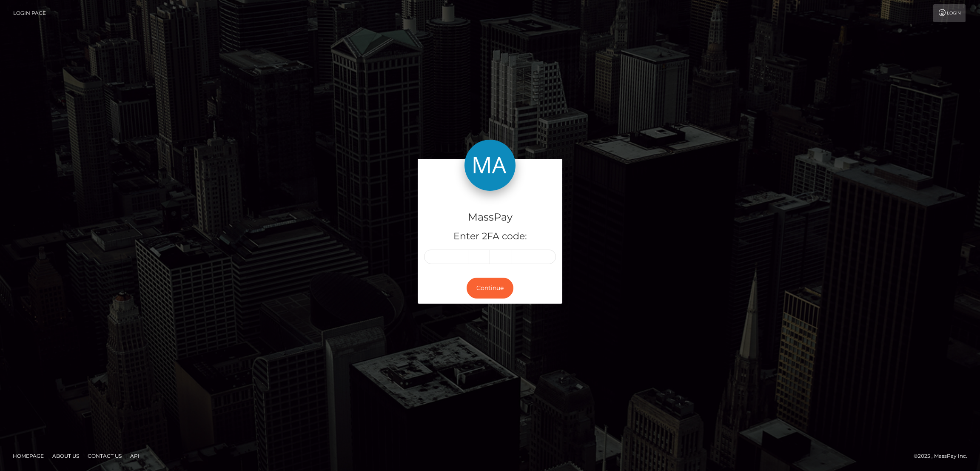 Image resolution: width=980 pixels, height=471 pixels. What do you see at coordinates (104, 455) in the screenshot?
I see `a: Contact Us` at bounding box center [104, 455].